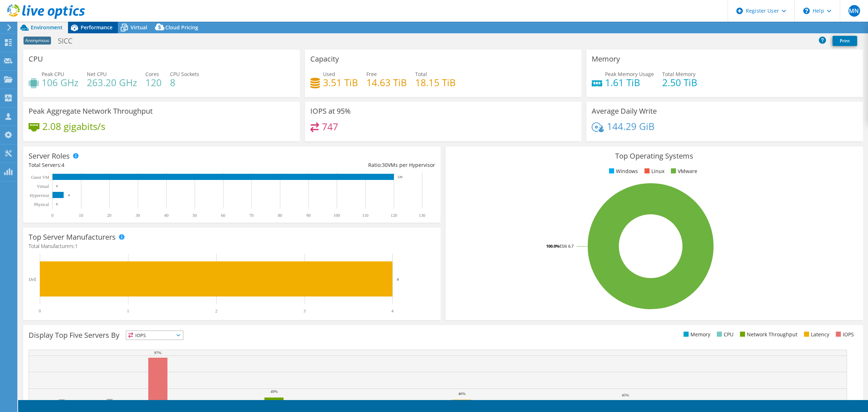 This screenshot has height=412, width=868. Describe the element at coordinates (53, 74) in the screenshot. I see `span: Peak CPU` at that location.